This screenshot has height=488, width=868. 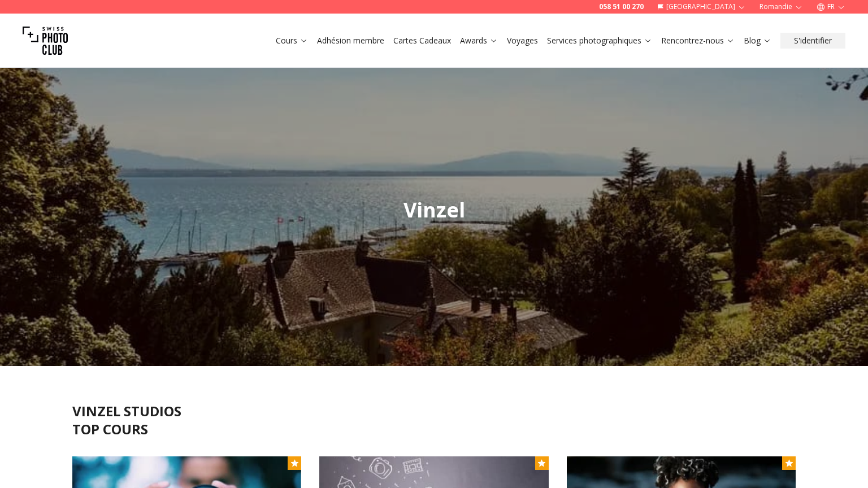 What do you see at coordinates (292, 41) in the screenshot?
I see `a: Cours` at bounding box center [292, 41].